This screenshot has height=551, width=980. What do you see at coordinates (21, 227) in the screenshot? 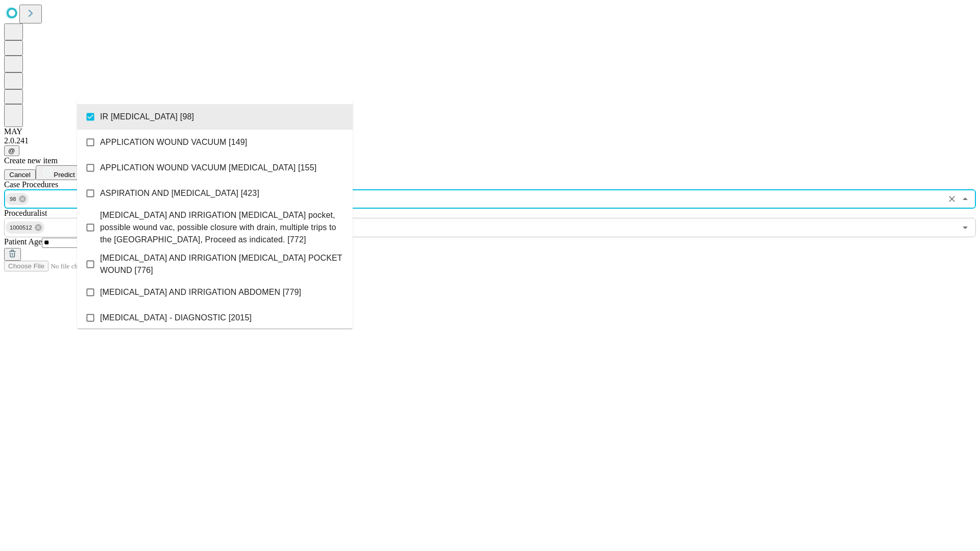
I see `span: 1000512` at bounding box center [21, 227].